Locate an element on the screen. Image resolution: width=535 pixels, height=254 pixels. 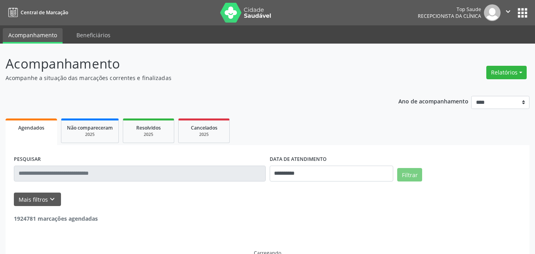
button: Filtrar is located at coordinates (410, 175).